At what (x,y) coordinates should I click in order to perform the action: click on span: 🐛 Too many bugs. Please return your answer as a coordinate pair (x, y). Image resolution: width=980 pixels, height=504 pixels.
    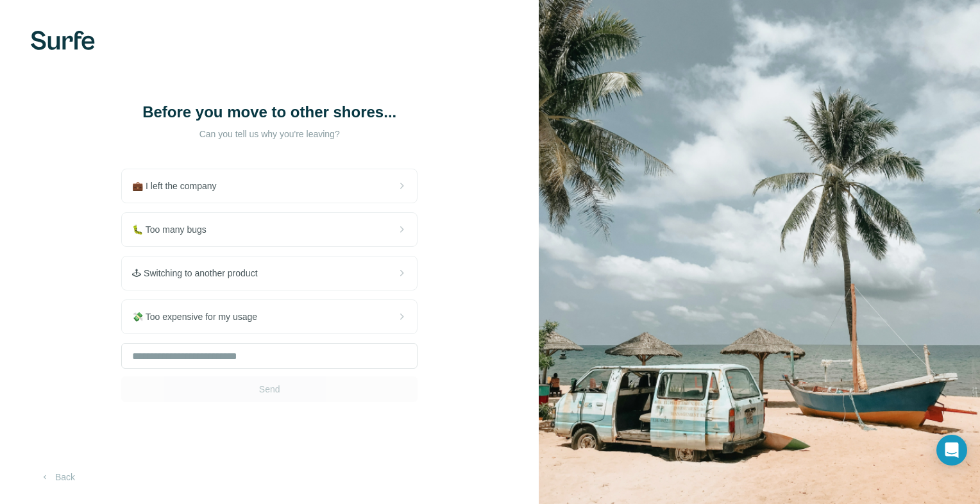
    Looking at the image, I should click on (174, 229).